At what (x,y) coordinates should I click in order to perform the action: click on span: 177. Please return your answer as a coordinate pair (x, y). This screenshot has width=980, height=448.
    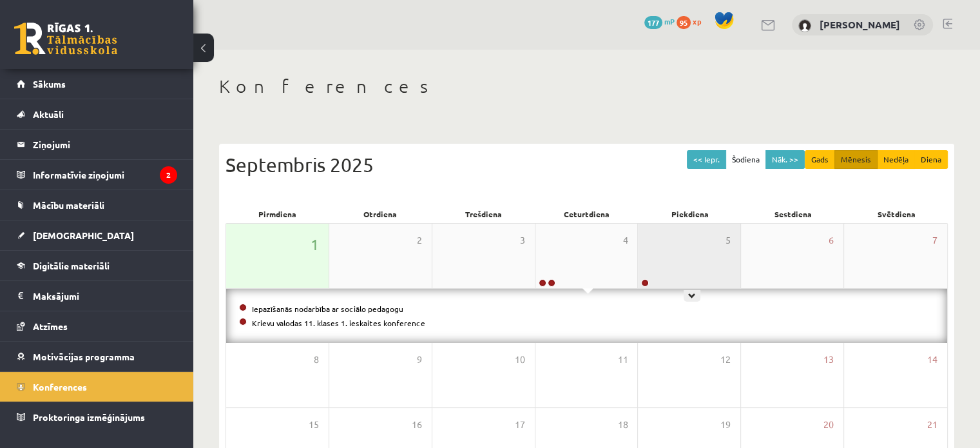
    Looking at the image, I should click on (654, 23).